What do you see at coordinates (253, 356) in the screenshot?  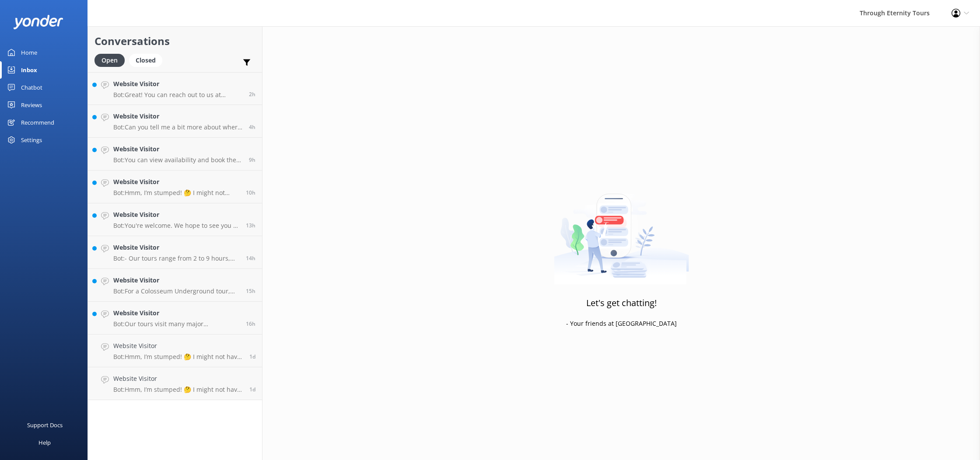 I see `span: Sep 28 2025 07:49am (UTC +02:00) Europe/Amsterdam` at bounding box center [253, 356].